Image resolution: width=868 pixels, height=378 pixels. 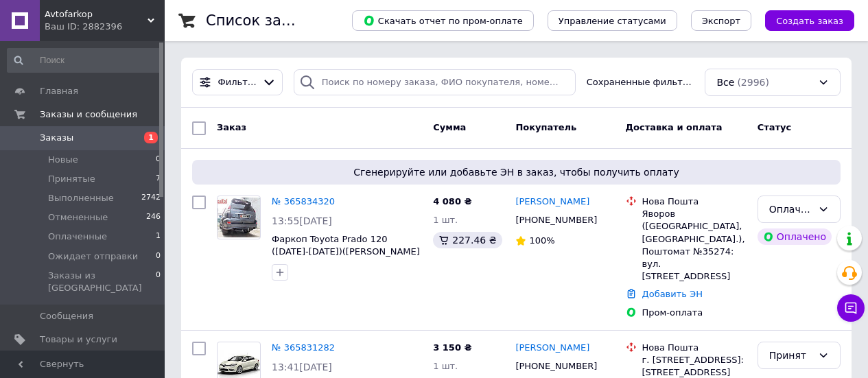 What do you see at coordinates (467, 240) in the screenshot?
I see `div: 227.46 ₴` at bounding box center [467, 240].